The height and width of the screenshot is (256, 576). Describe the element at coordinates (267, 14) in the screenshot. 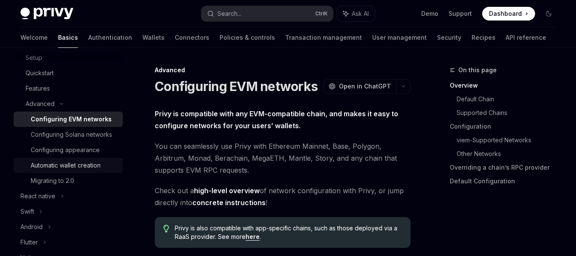

I see `button: Search...CtrlK` at that location.